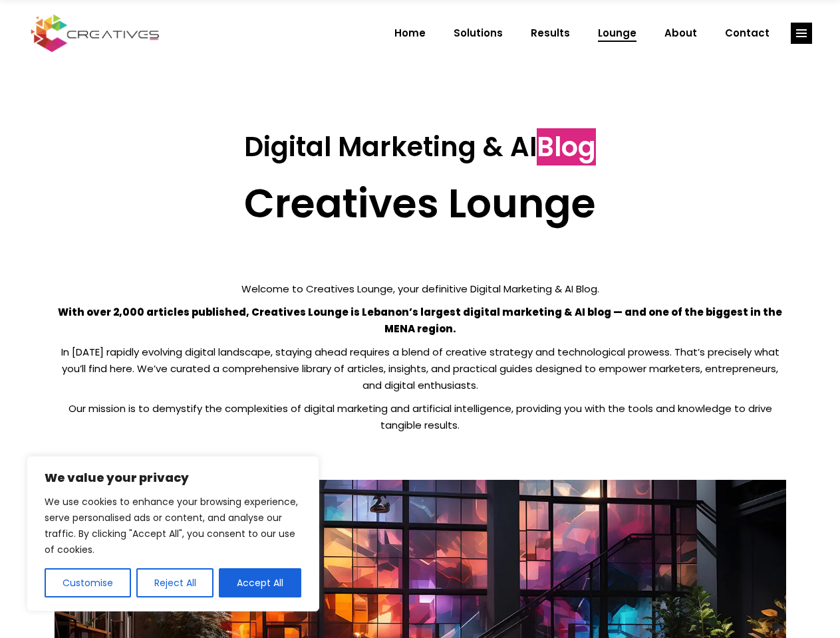  I want to click on span: Home, so click(410, 33).